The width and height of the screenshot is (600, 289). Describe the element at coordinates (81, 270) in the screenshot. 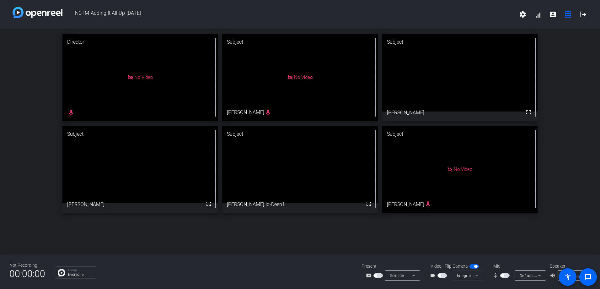

I see `p: Group` at that location.